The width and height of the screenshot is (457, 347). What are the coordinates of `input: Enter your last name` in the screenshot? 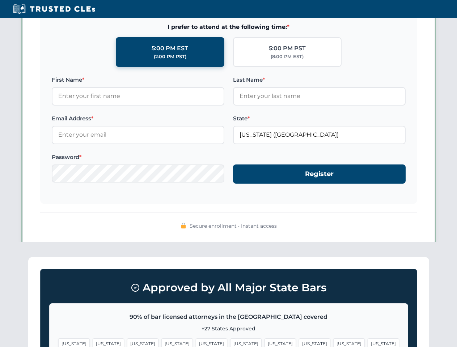 It's located at (319, 96).